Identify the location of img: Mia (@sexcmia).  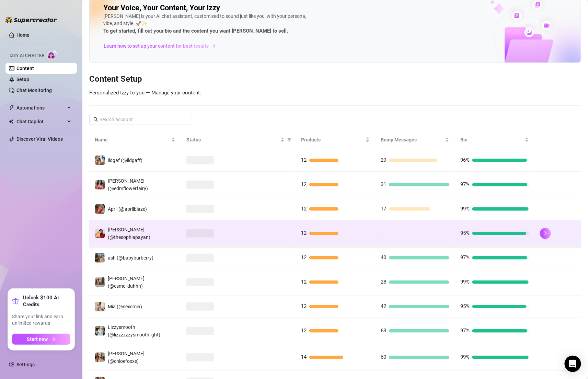
(100, 306).